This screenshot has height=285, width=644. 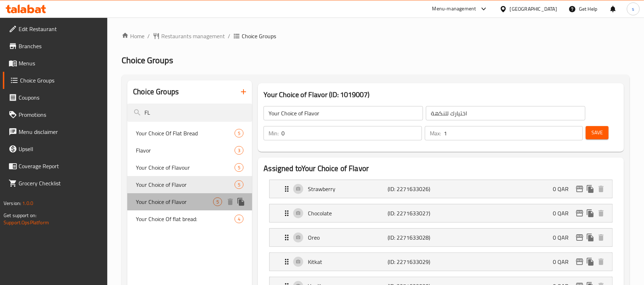 I want to click on span: Your Choice Of flat bread:, so click(x=185, y=219).